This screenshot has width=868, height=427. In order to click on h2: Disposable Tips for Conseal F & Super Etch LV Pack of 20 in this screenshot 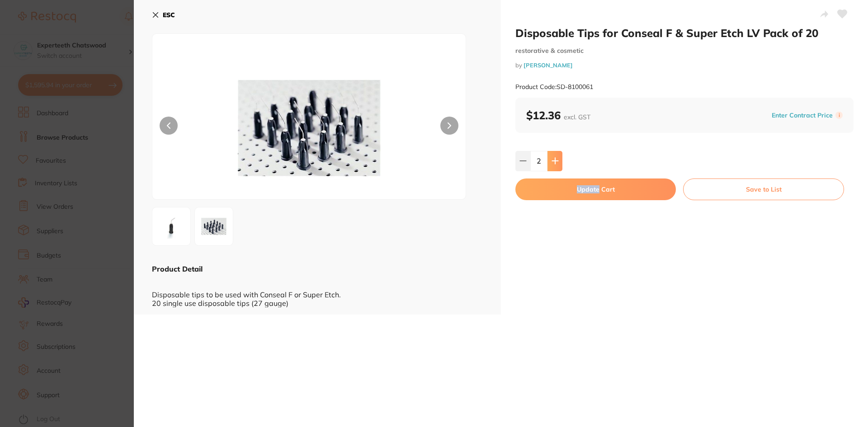, I will do `click(685, 33)`.